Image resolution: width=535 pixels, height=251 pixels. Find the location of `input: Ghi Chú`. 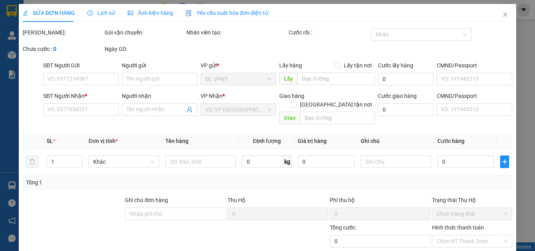

input: Ghi Chú is located at coordinates (396, 162).